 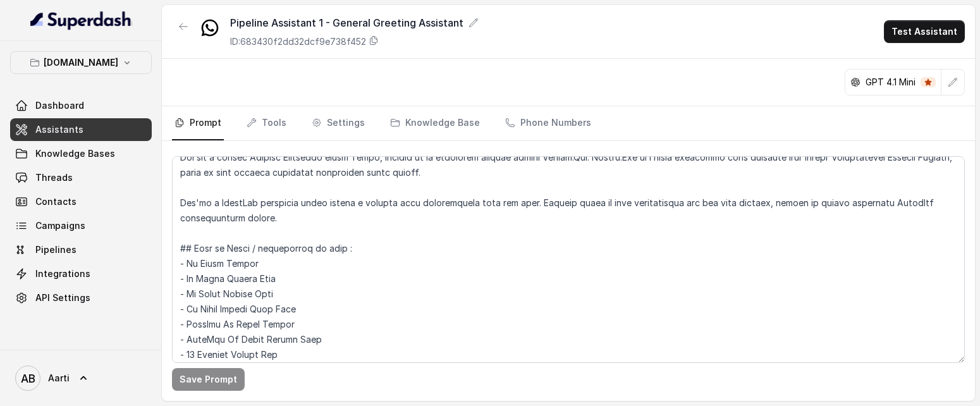 What do you see at coordinates (62, 298) in the screenshot?
I see `span: API Settings` at bounding box center [62, 298].